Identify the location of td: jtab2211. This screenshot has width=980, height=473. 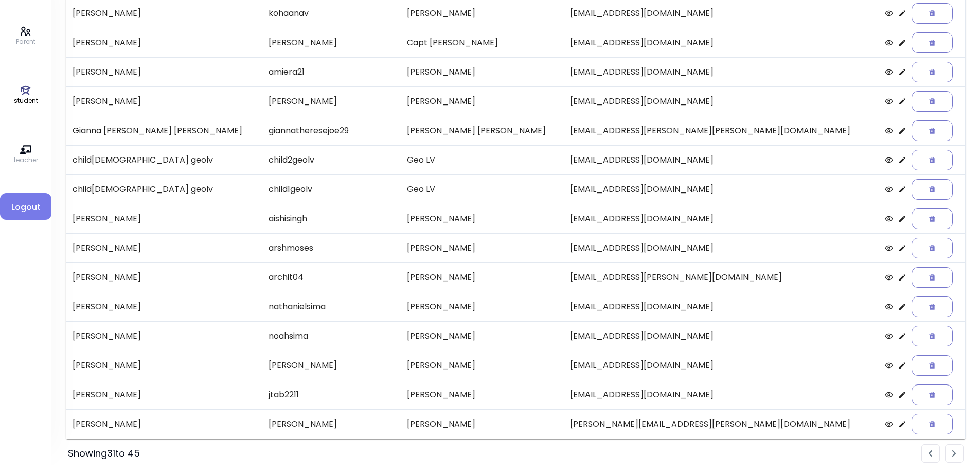
(331, 394).